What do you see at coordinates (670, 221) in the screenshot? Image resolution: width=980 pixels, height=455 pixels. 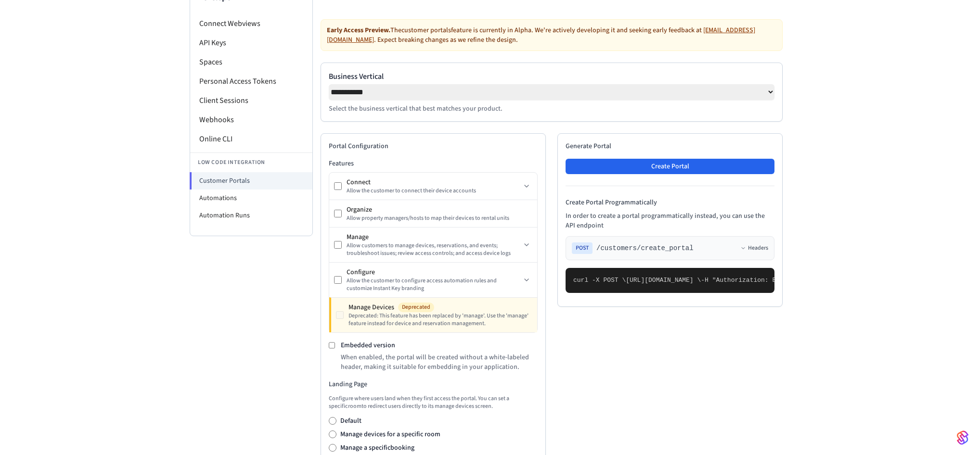 I see `p: In order to create a portal programmatically instead, you can use the API endpoint` at bounding box center [670, 221].